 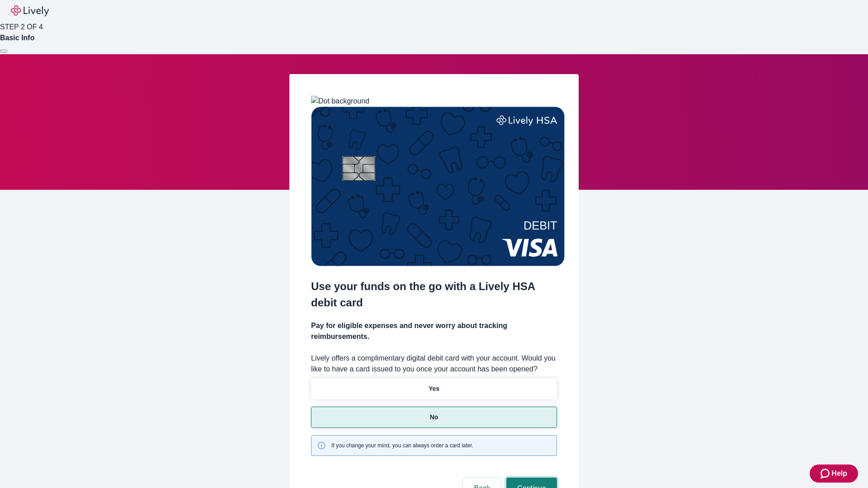 What do you see at coordinates (839, 473) in the screenshot?
I see `span: Help` at bounding box center [839, 473].